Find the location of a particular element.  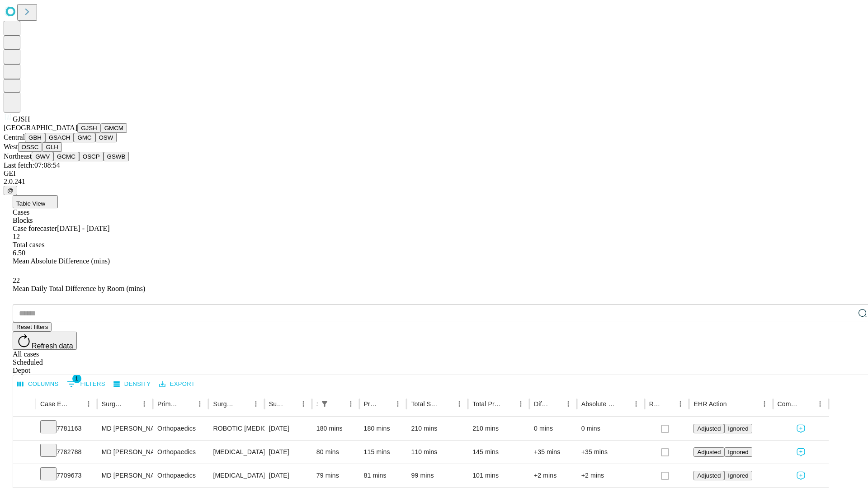

span: Mean Absolute Difference (mins) is located at coordinates (61, 261).